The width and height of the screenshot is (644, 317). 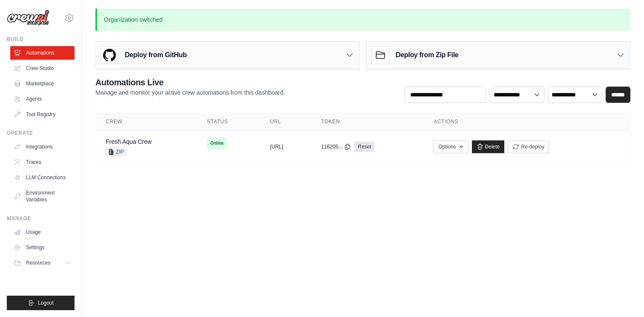 I want to click on th: Status, so click(x=228, y=121).